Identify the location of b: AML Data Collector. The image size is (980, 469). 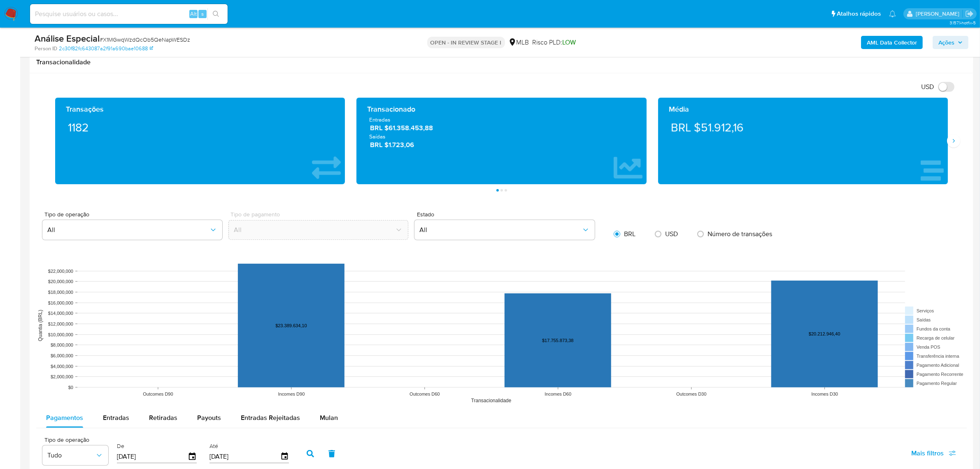
(892, 42).